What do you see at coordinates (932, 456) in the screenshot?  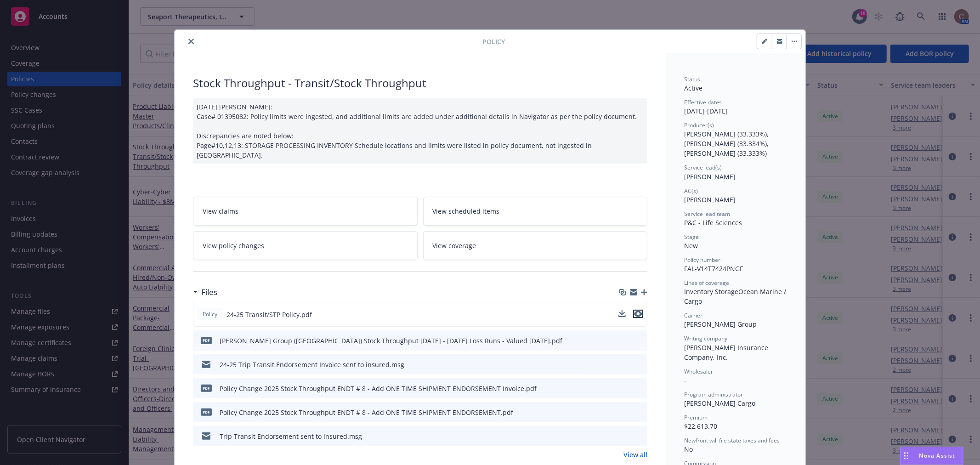 I see `button: Nova Assist` at bounding box center [932, 456].